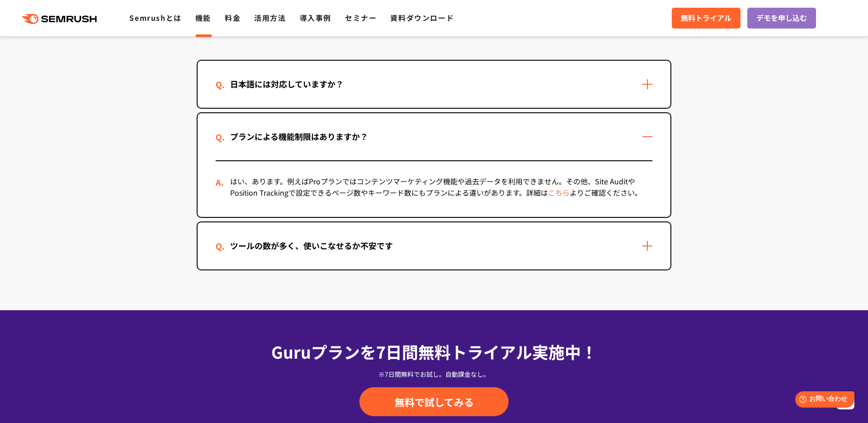 This screenshot has height=423, width=868. I want to click on span: 無料トライアル実施中！, so click(508, 351).